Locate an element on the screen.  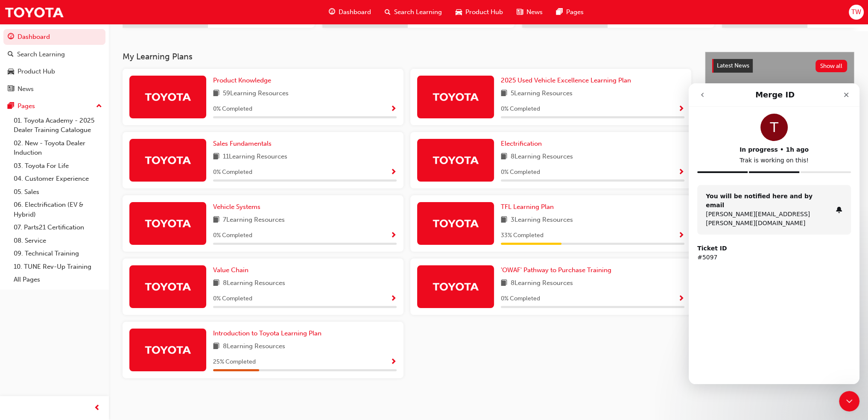
span: guage-icon is located at coordinates (11, 37).